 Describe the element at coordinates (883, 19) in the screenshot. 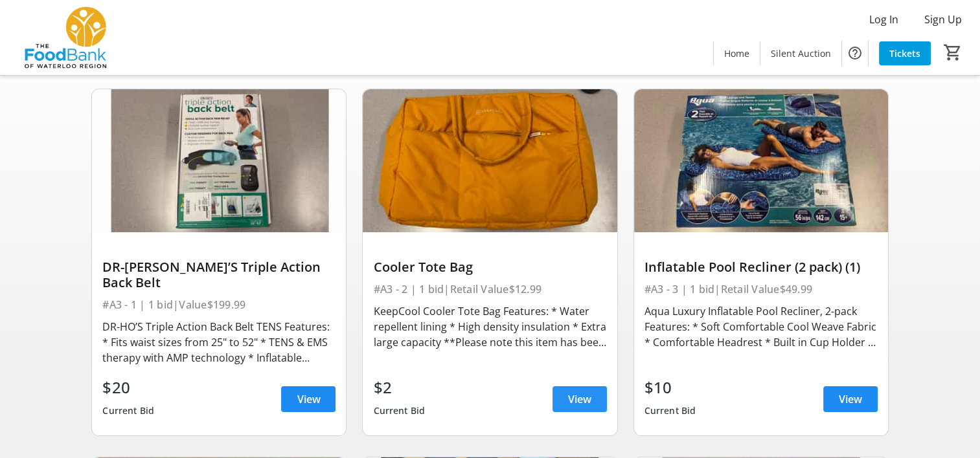

I see `button: Log In` at that location.